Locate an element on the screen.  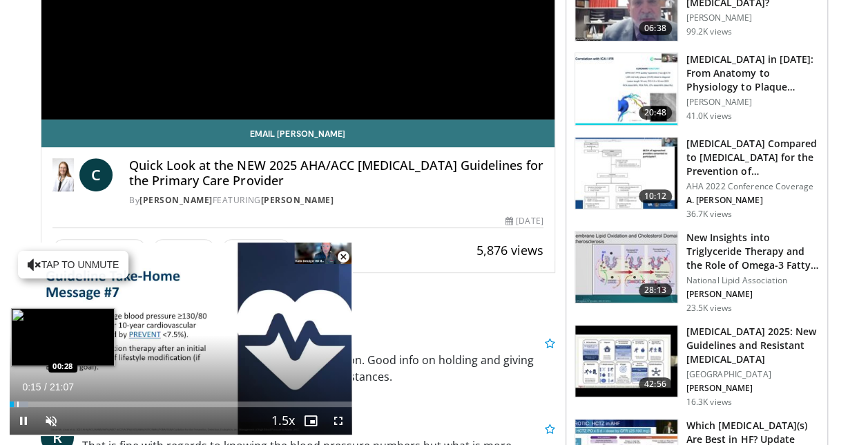
span: 42:56 is located at coordinates (655, 384).